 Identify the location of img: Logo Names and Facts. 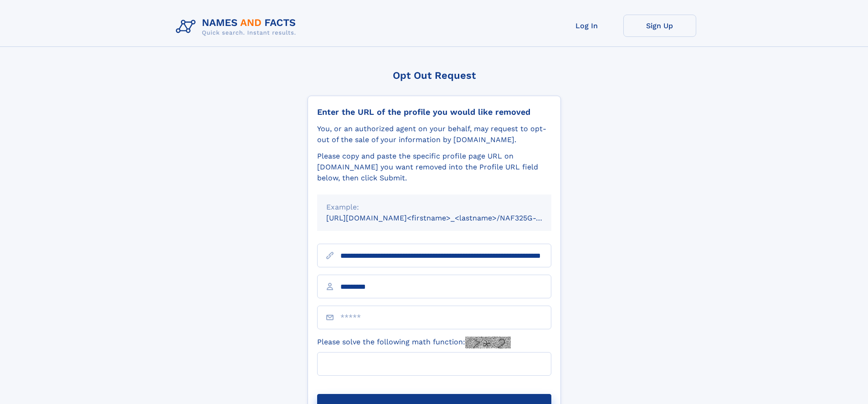
(238, 27).